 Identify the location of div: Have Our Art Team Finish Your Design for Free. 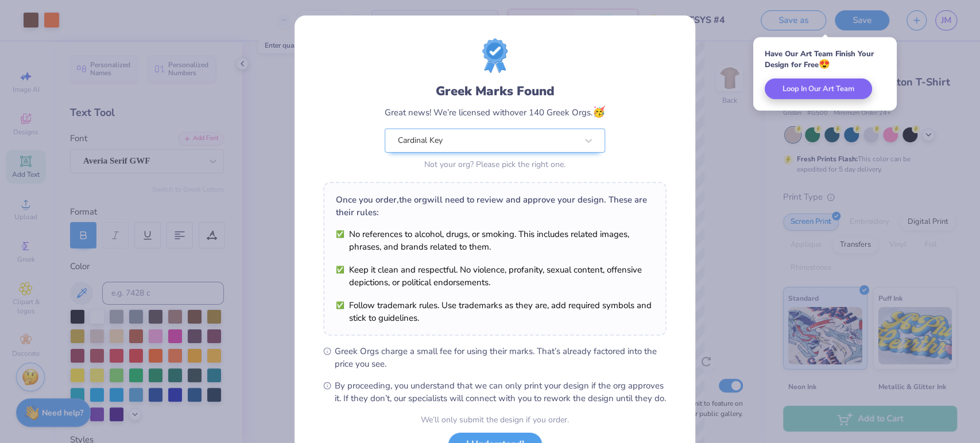
(825, 59).